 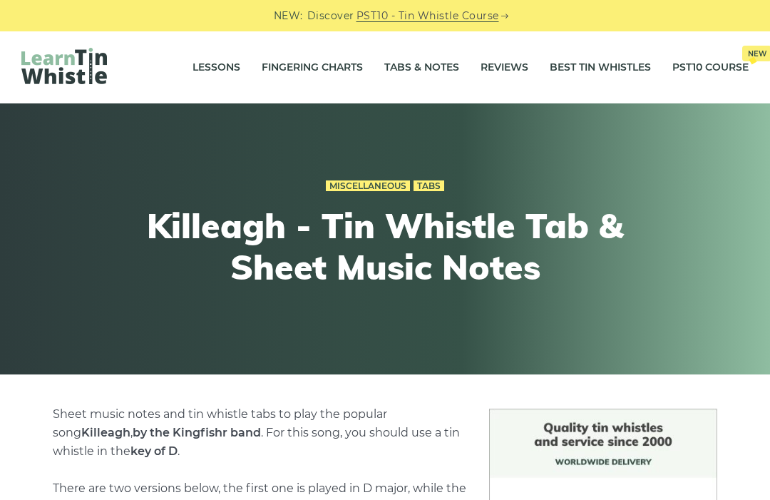 I want to click on strong: and, so click(x=197, y=432).